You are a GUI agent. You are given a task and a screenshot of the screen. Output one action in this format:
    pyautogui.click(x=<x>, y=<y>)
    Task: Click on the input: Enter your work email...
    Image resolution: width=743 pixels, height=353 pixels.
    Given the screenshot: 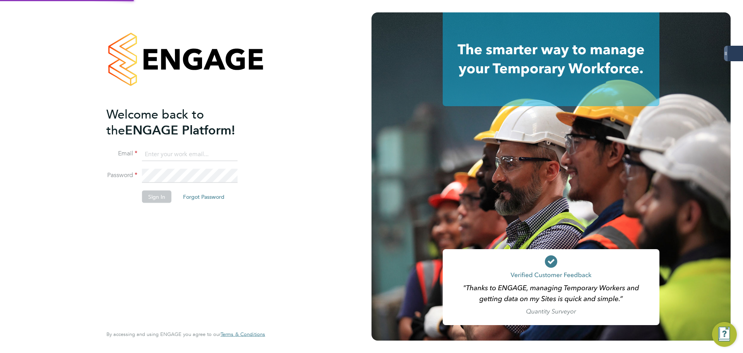 What is the action you would take?
    pyautogui.click(x=190, y=154)
    